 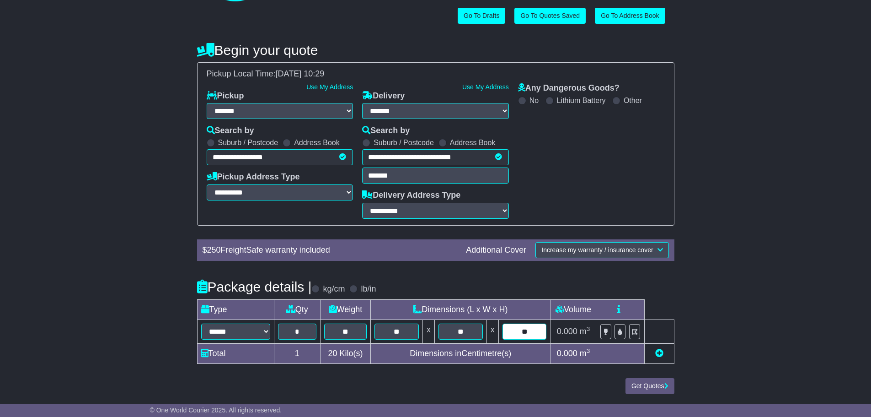 What do you see at coordinates (602, 250) in the screenshot?
I see `button: Increase my warranty / insurance cover` at bounding box center [602, 250].